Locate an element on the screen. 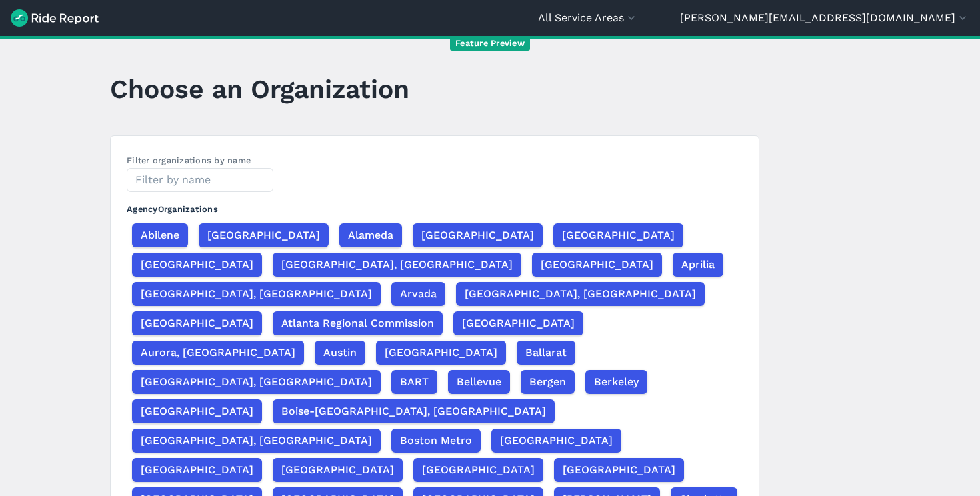  input: Filter by name is located at coordinates (200, 180).